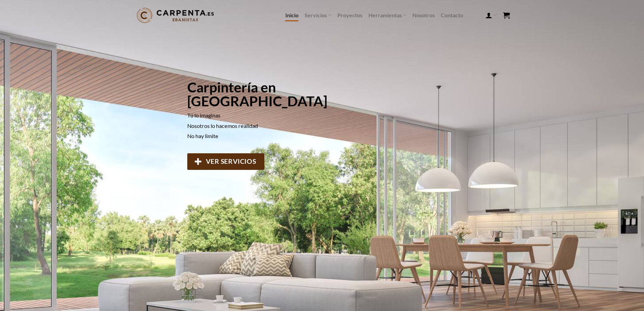 The width and height of the screenshot is (644, 311). Describe the element at coordinates (203, 136) in the screenshot. I see `span: No hay limite` at that location.